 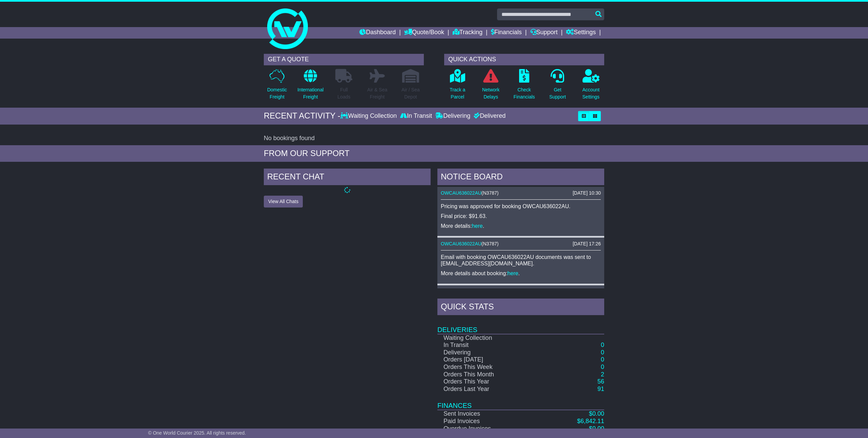 What do you see at coordinates (521, 216) in the screenshot?
I see `p: Final price: $91.63.` at bounding box center [521, 216].